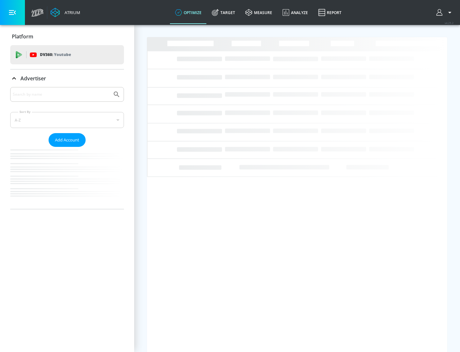 The height and width of the screenshot is (352, 460). Describe the element at coordinates (259, 12) in the screenshot. I see `a: measure` at that location.